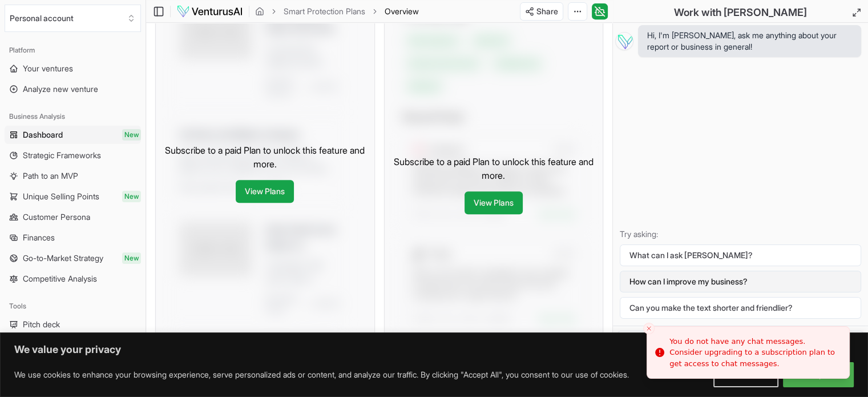 The height and width of the screenshot is (397, 868). Describe the element at coordinates (57, 217) in the screenshot. I see `span: Customer Persona` at that location.